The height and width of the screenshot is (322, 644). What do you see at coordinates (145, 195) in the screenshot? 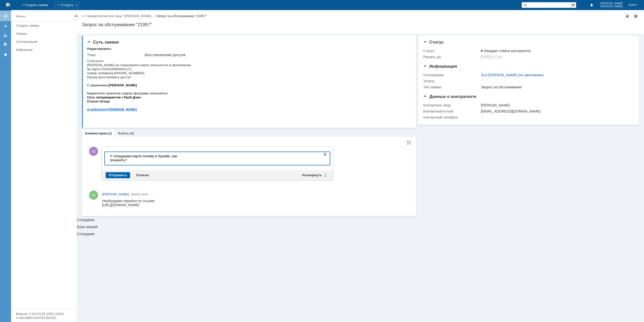
I see `span: 16:59` at bounding box center [145, 195].